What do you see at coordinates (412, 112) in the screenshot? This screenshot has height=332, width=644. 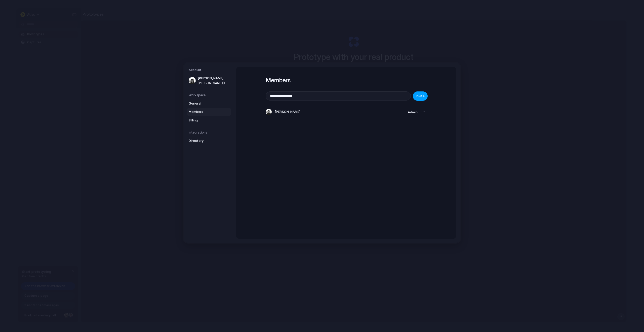 I see `span: Admin` at bounding box center [412, 112].